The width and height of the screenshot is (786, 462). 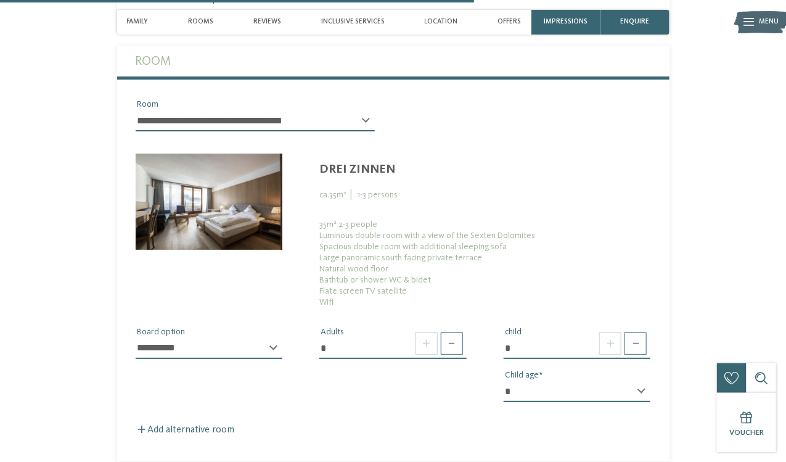 What do you see at coordinates (509, 22) in the screenshot?
I see `span: Offers` at bounding box center [509, 22].